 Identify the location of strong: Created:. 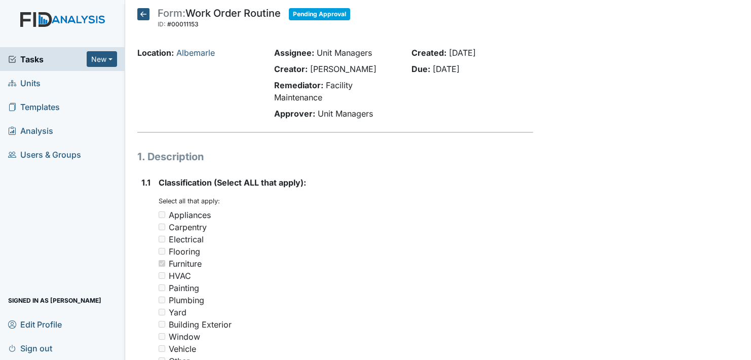
(429, 53).